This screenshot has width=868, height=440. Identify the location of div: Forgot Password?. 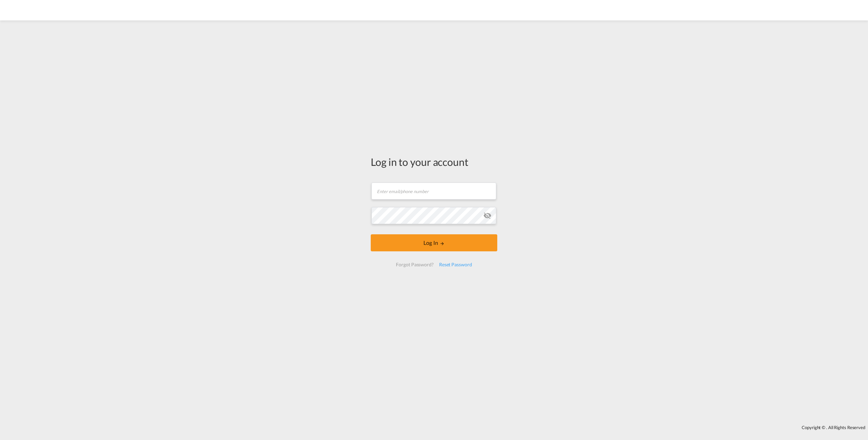
(415, 264).